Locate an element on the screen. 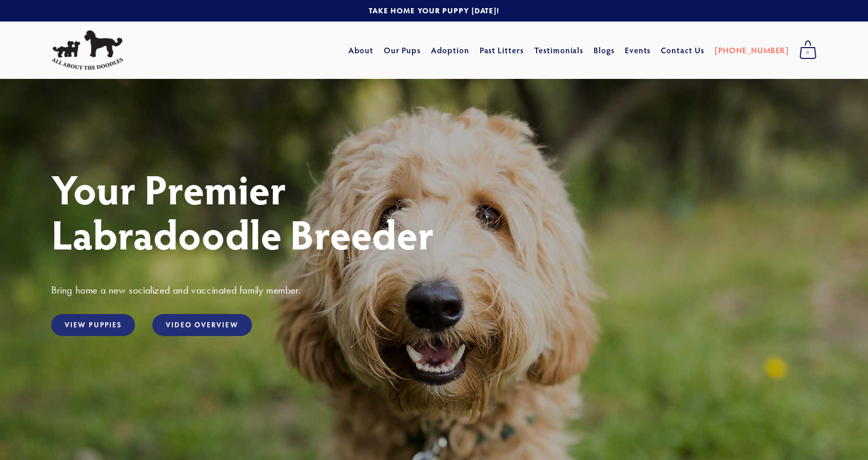 This screenshot has height=460, width=868. span: 0 is located at coordinates (808, 53).